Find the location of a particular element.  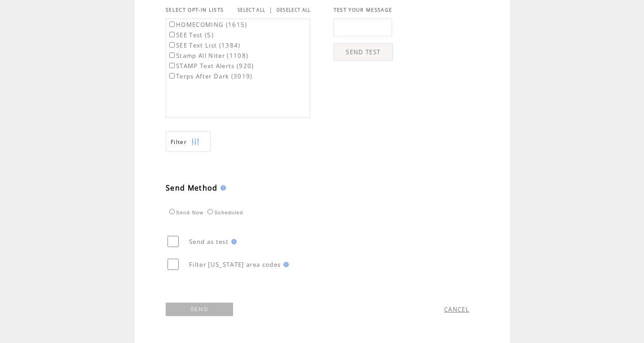

a: SEND is located at coordinates (200, 310).